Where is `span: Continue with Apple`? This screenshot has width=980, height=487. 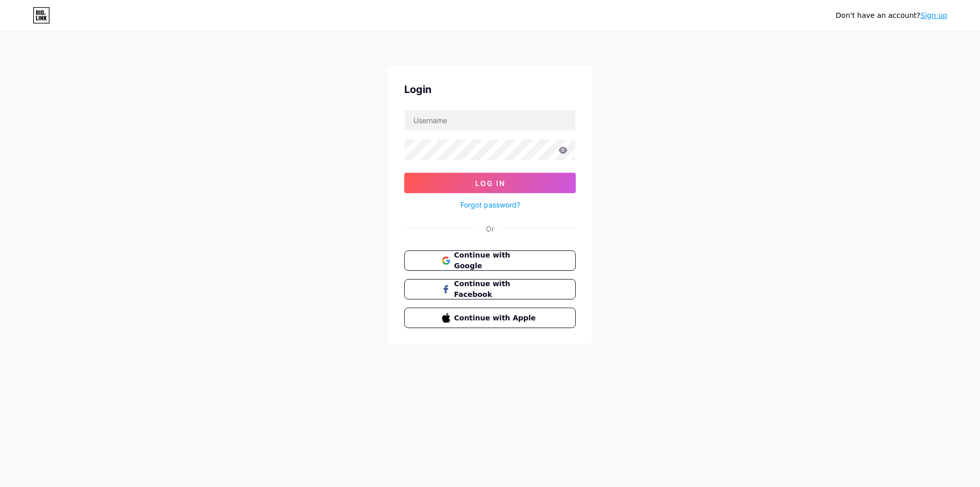
span: Continue with Apple is located at coordinates (496, 318).